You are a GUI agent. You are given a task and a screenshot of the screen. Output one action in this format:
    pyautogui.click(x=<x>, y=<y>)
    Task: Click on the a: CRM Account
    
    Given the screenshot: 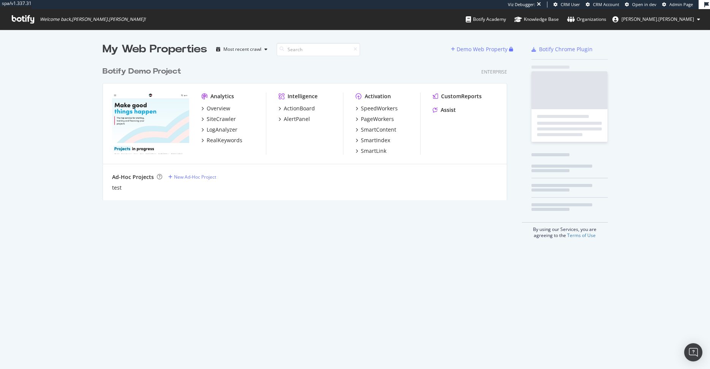 What is the action you would take?
    pyautogui.click(x=602, y=5)
    